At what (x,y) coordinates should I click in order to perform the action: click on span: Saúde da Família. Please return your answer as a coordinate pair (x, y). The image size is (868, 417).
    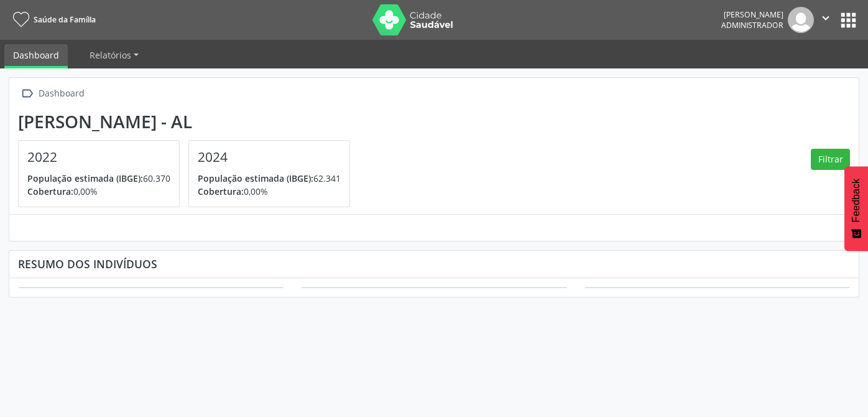
    Looking at the image, I should click on (65, 19).